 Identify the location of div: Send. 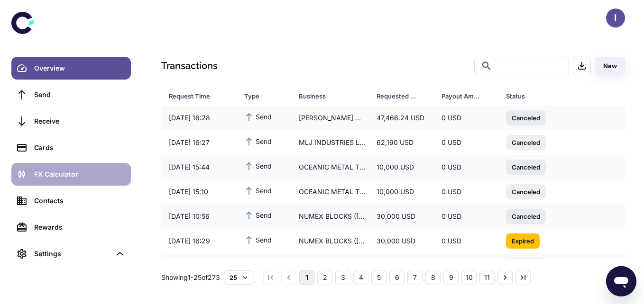
(79, 95).